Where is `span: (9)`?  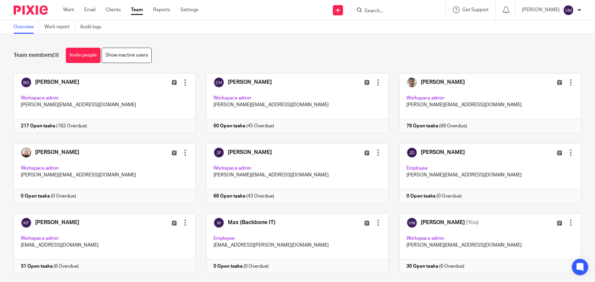
span: (9) is located at coordinates (56, 55).